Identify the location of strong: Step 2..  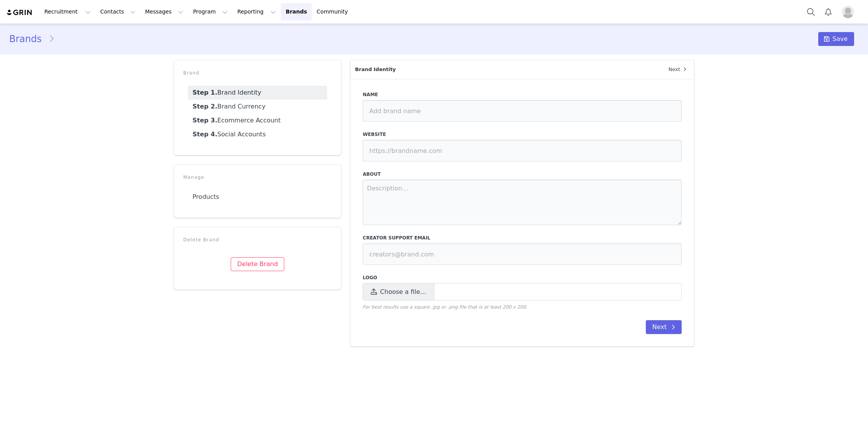
(205, 106).